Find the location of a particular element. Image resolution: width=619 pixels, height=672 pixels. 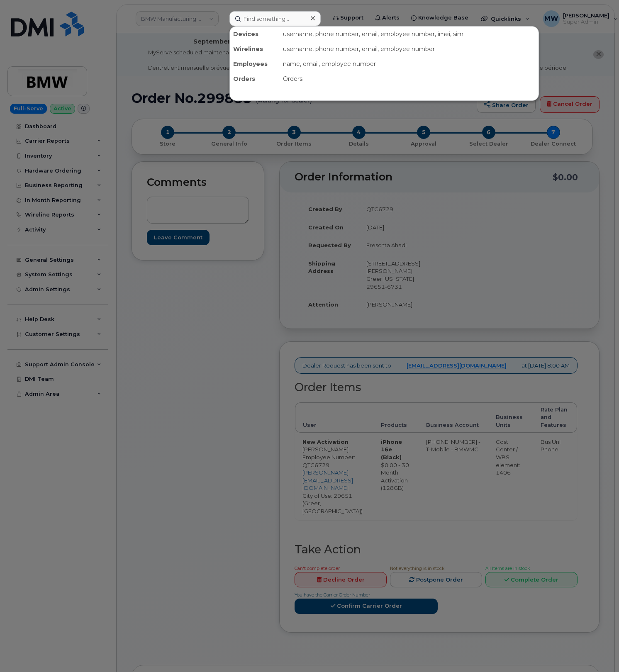

div: username, phone number, email, employee number, imei, sim is located at coordinates (409, 34).